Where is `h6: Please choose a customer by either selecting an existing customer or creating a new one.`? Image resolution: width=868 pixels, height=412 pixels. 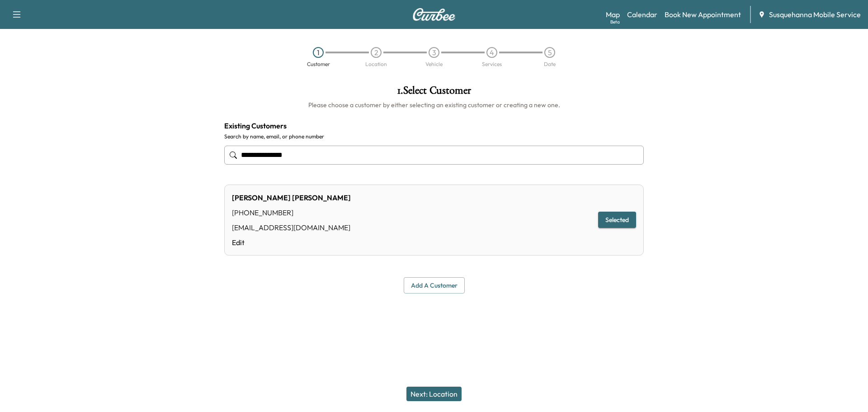 h6: Please choose a customer by either selecting an existing customer or creating a new one. is located at coordinates (434, 105).